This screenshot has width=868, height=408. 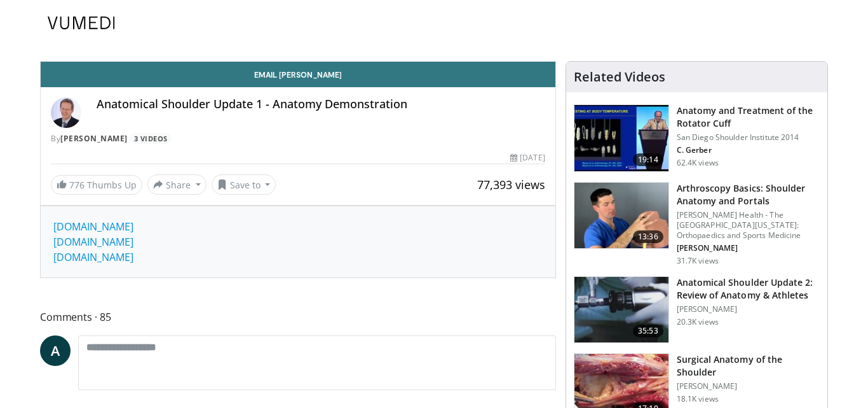 What do you see at coordinates (55, 350) in the screenshot?
I see `a: A` at bounding box center [55, 350].